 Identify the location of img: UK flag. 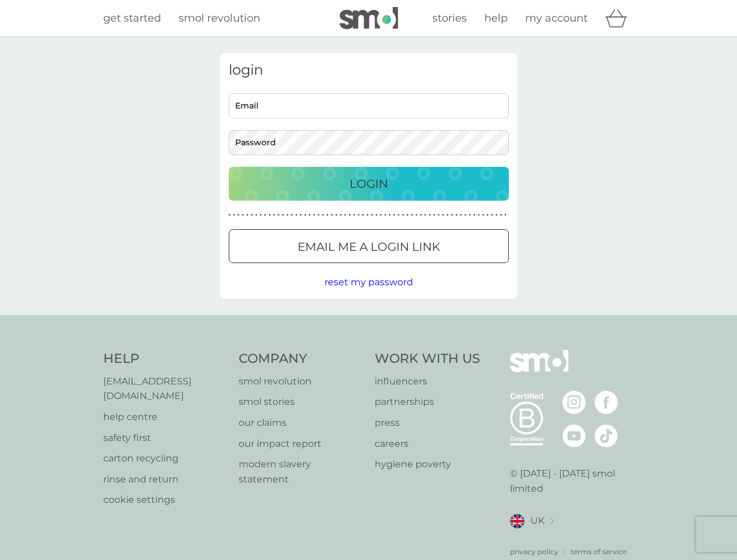
(516, 521).